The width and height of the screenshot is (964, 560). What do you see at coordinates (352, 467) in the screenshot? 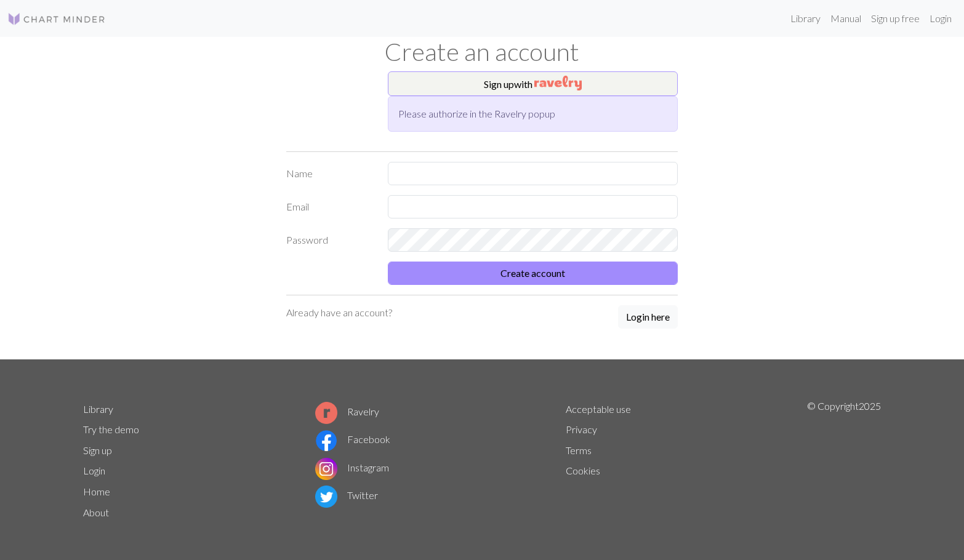
I see `a: Instagram` at bounding box center [352, 467].